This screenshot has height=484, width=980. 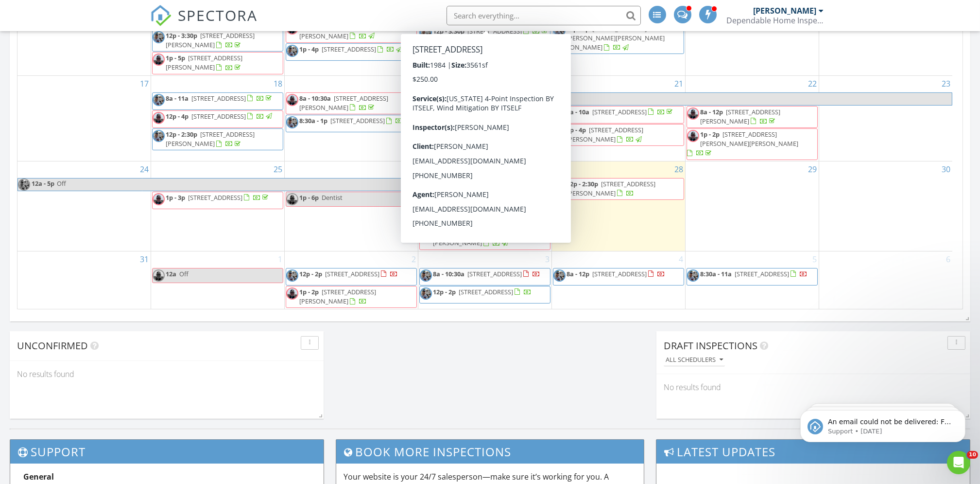 What do you see at coordinates (309, 197) in the screenshot?
I see `span: 1p - 6p` at bounding box center [309, 197].